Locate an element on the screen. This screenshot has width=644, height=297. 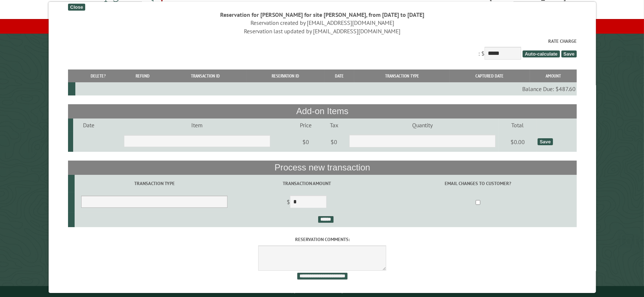
small: © Campground Commander LLC. All rights reserved. is located at coordinates (322, 291).